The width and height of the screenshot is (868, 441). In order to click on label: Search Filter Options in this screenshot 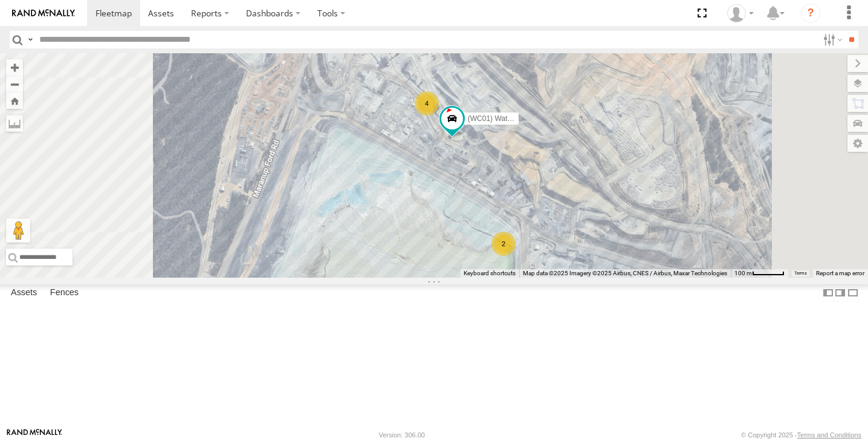, I will do `click(831, 39)`.